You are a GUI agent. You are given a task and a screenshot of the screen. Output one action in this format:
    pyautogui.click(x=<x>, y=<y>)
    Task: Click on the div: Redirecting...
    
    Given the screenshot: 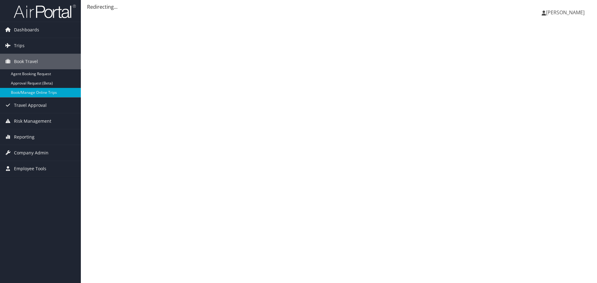 What is the action you would take?
    pyautogui.click(x=339, y=7)
    